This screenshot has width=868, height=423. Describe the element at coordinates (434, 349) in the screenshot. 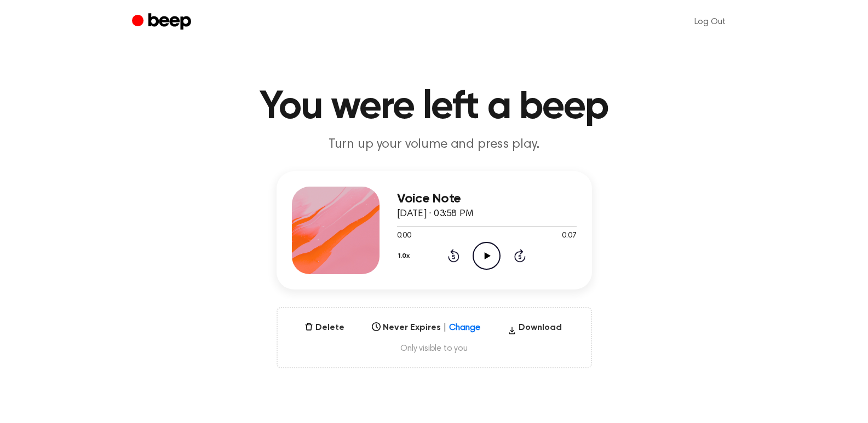

I see `span: Only visible to you` at that location.